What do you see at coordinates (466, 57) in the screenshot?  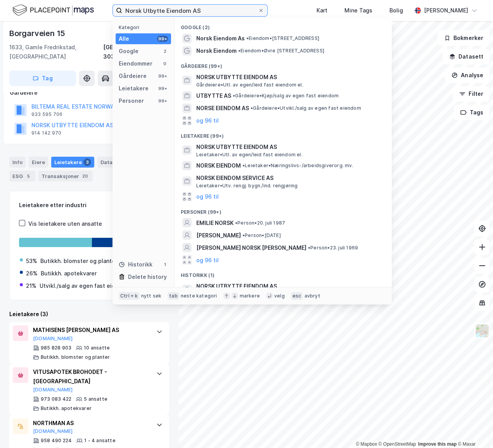 I see `button: Datasett` at bounding box center [466, 57].